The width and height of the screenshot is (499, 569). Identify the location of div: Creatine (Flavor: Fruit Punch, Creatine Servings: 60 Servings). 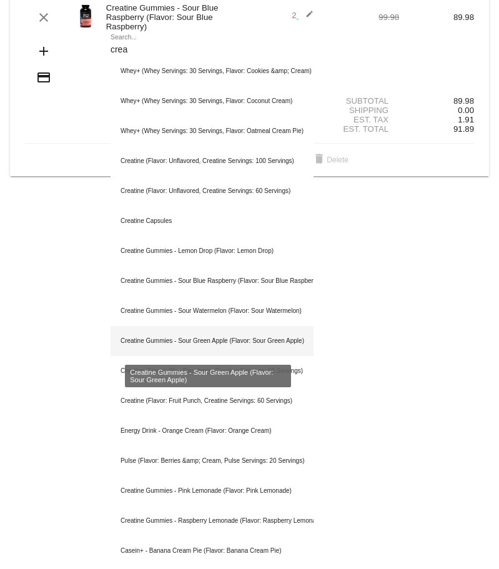
(212, 401).